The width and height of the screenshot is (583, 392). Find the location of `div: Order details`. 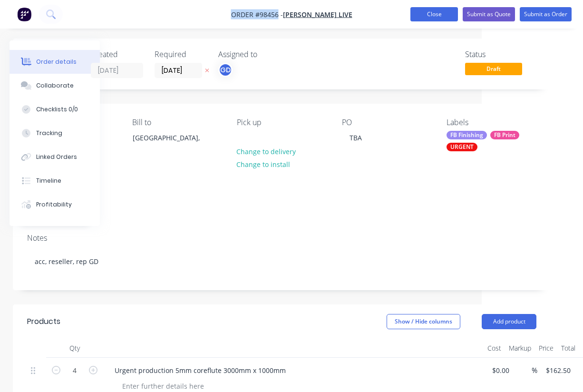

div: Order details is located at coordinates (56, 62).